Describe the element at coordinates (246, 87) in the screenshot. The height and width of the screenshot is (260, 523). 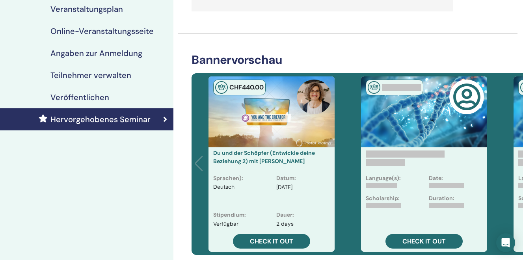
I see `span: CHF 440 .00` at that location.